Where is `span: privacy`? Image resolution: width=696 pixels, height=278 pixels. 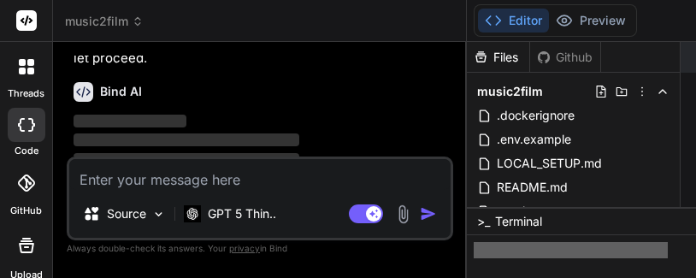
span: privacy is located at coordinates (244, 248).